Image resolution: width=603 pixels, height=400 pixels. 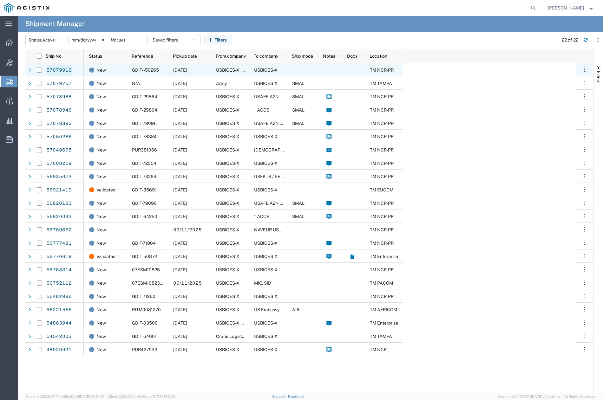 What do you see at coordinates (221, 83) in the screenshot?
I see `span: Army` at bounding box center [221, 83].